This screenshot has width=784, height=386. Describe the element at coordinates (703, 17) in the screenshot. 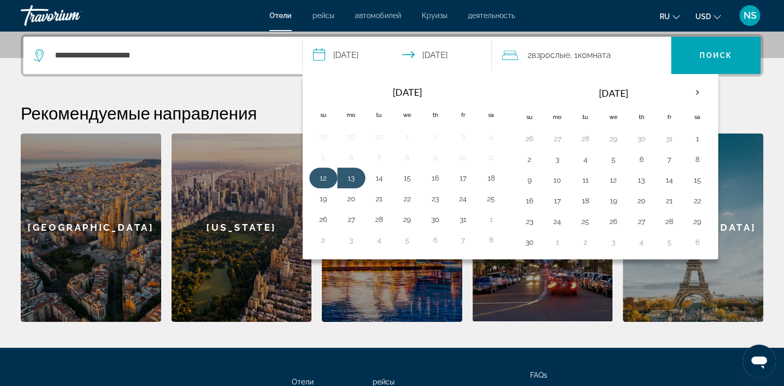

I see `span: USD` at that location.